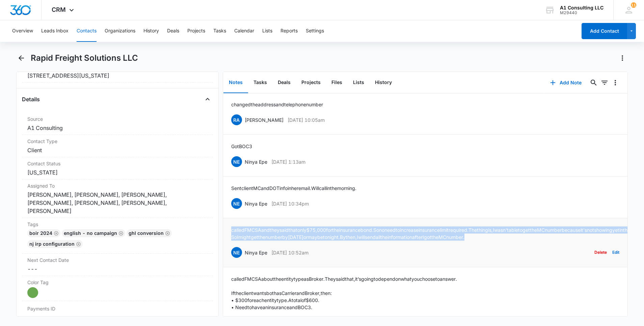 The image size is (644, 326). Describe the element at coordinates (601, 252) in the screenshot. I see `button: Delete` at that location.